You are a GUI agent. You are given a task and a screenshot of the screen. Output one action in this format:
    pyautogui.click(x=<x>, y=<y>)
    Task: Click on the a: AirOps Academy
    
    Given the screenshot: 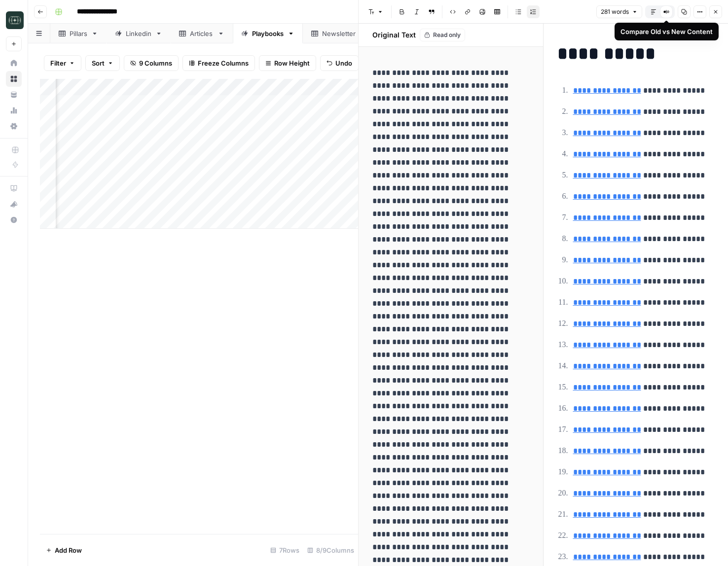 What is the action you would take?
    pyautogui.click(x=14, y=188)
    